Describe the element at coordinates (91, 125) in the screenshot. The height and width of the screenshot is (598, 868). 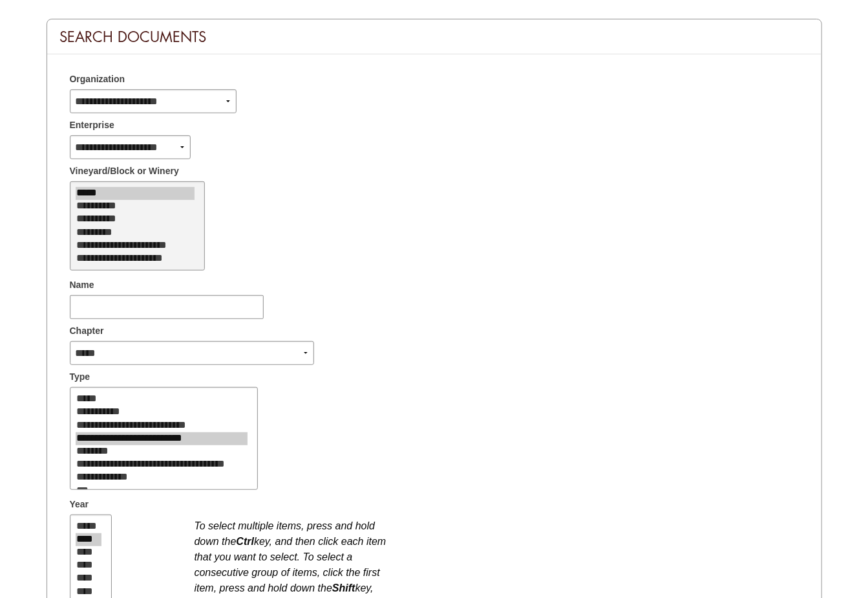
I see `span: Enterprise` at that location.